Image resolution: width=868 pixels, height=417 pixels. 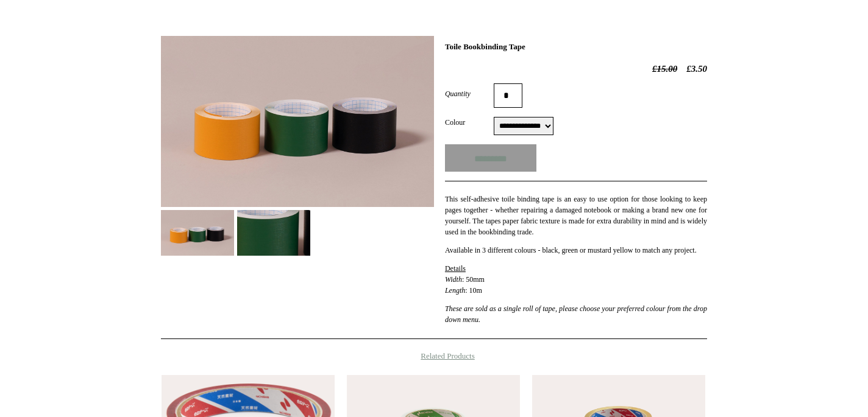 What do you see at coordinates (576, 279) in the screenshot?
I see `p: : 50mm : 10m` at bounding box center [576, 279].